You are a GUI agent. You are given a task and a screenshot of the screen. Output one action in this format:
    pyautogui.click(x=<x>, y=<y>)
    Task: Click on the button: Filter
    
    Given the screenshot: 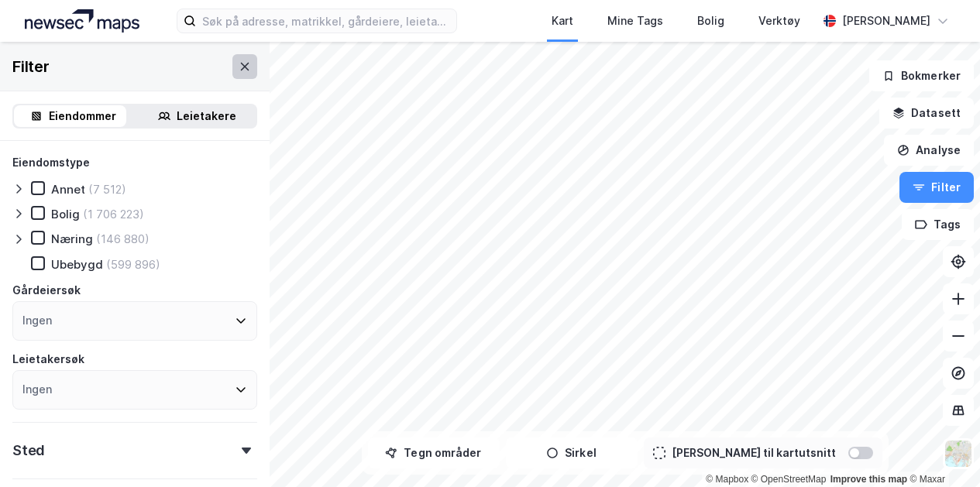 What is the action you would take?
    pyautogui.click(x=937, y=187)
    